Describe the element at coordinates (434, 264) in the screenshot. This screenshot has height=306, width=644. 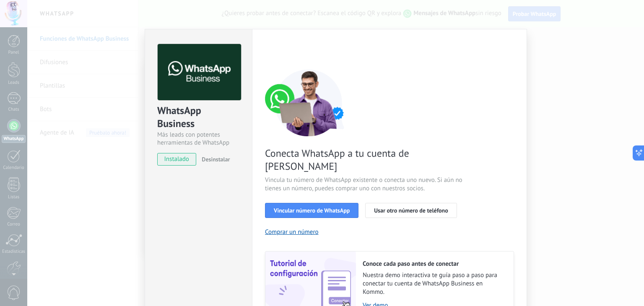
I see `h2: Conoce cada paso antes de conectar` at that location.